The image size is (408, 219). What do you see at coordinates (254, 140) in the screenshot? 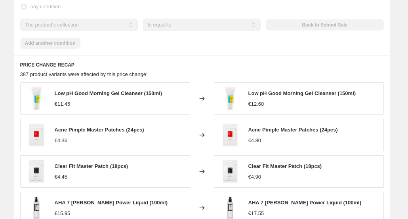
I see `span: €4.80` at bounding box center [254, 140].